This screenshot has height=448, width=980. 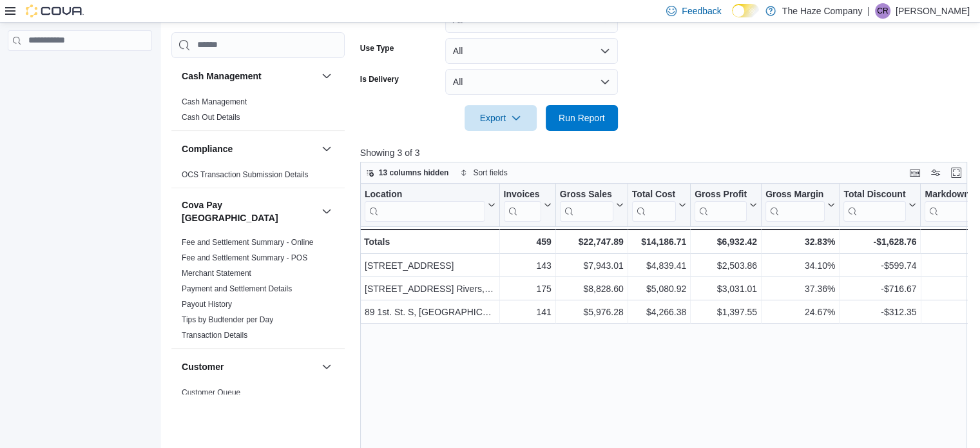 I want to click on button: Total Discount, so click(x=879, y=204).